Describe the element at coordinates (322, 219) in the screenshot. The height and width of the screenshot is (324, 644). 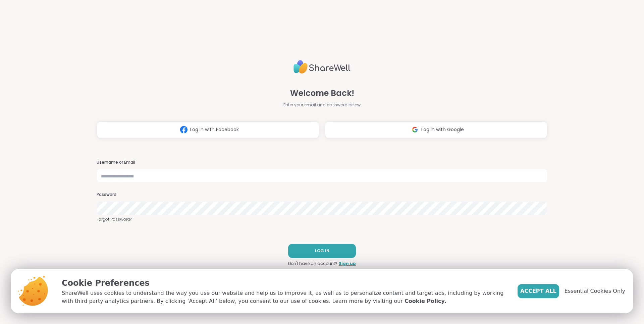
I see `a: Forgot Password?` at that location.